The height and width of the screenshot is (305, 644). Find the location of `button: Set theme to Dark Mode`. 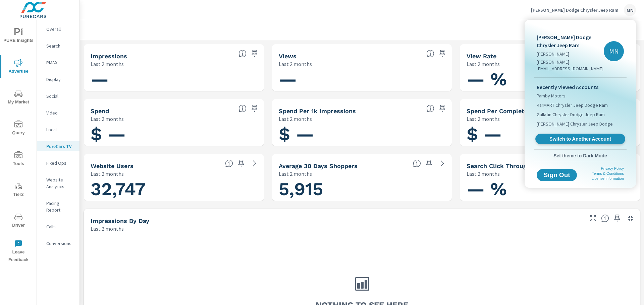

button: Set theme to Dark Mode is located at coordinates (580, 156).